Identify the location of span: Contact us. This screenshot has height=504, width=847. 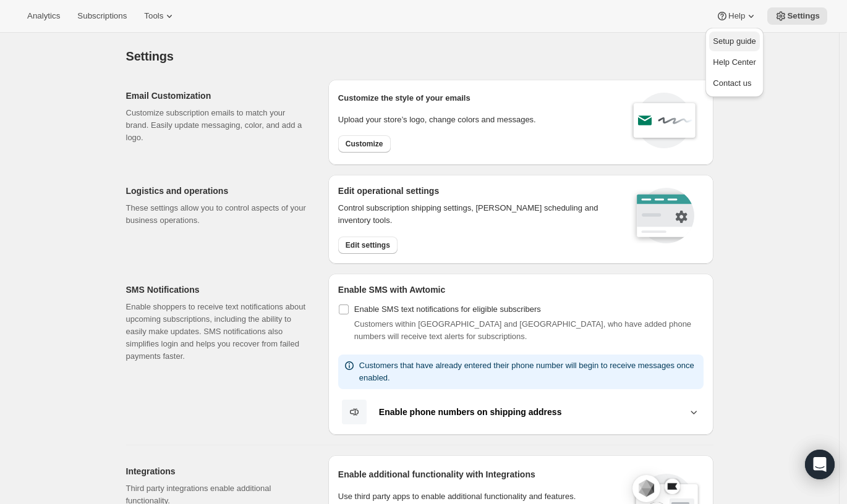
(732, 83).